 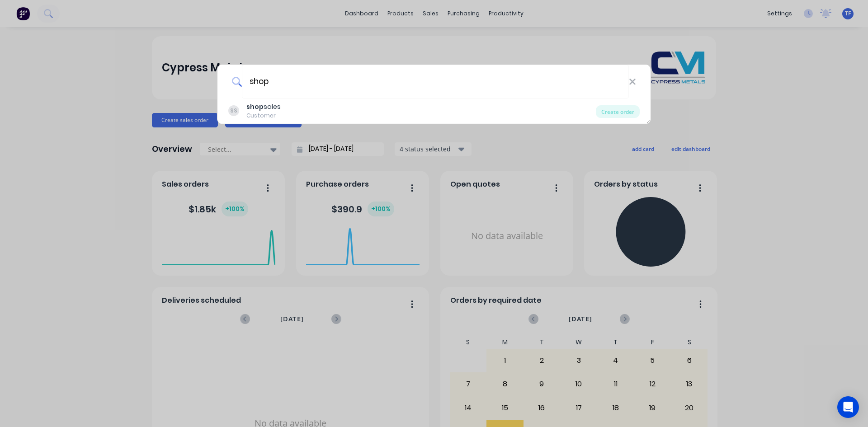 What do you see at coordinates (435, 81) in the screenshot?
I see `input: Enter a customer name to create a new order...` at bounding box center [435, 81].